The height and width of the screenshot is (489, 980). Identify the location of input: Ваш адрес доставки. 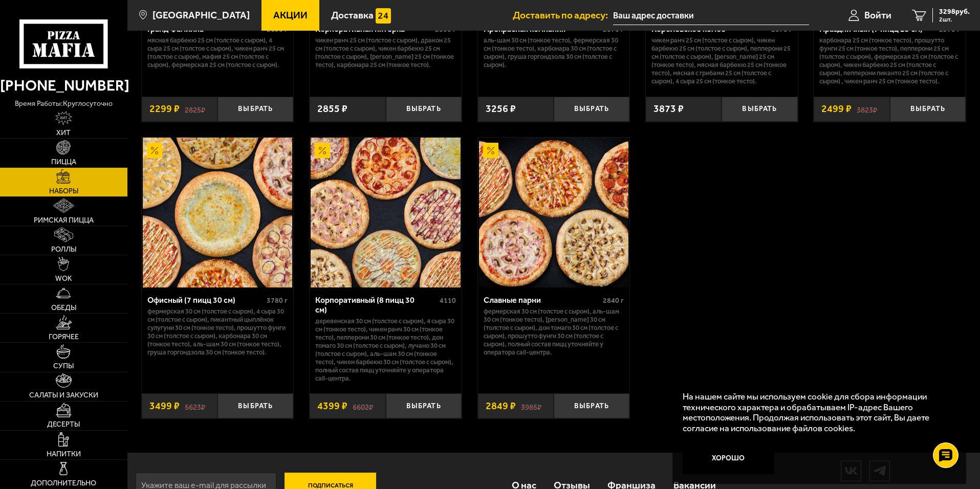
(711, 15).